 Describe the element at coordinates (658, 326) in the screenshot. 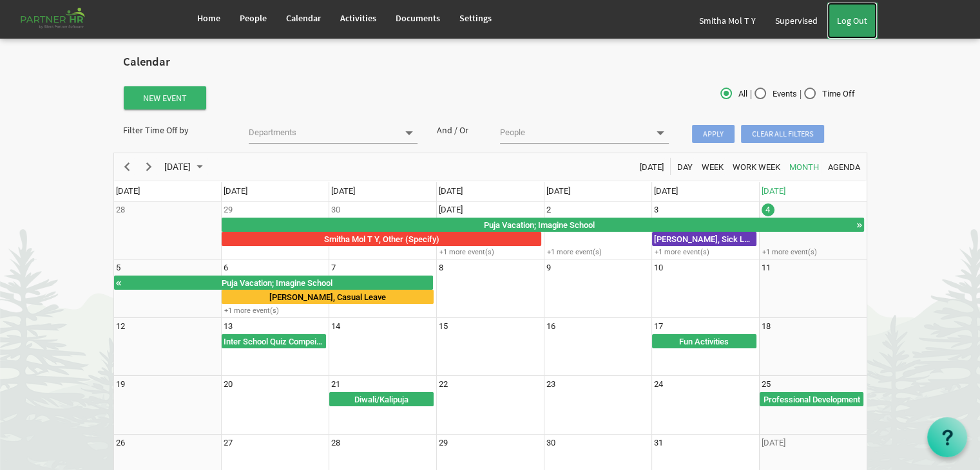

I see `div: Friday, October 17, 2025` at that location.